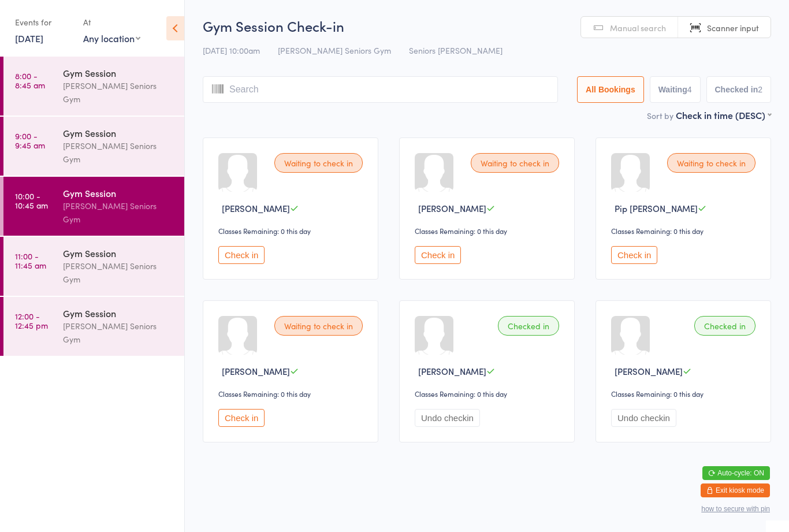 The height and width of the screenshot is (532, 789). I want to click on input: Search, so click(380, 90).